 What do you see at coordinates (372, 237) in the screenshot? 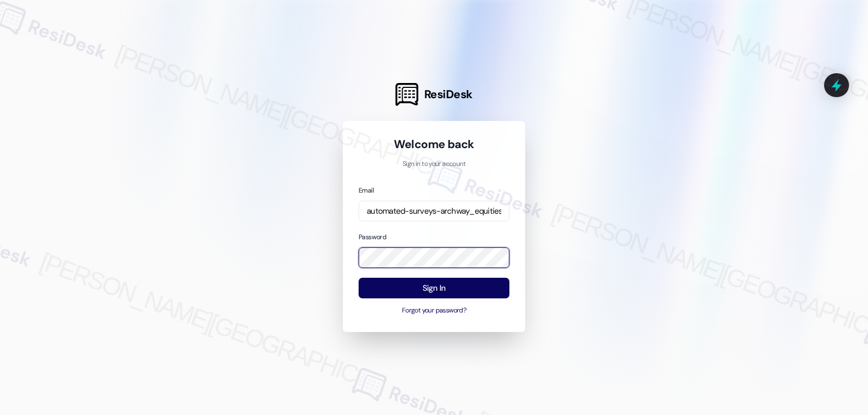
I see `label: Password` at bounding box center [372, 237].